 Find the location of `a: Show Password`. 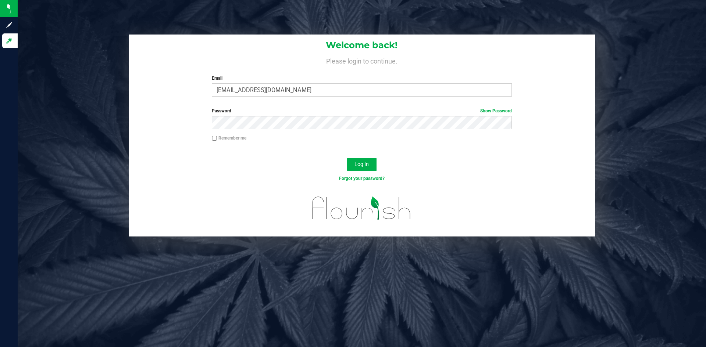

a: Show Password is located at coordinates (496, 111).